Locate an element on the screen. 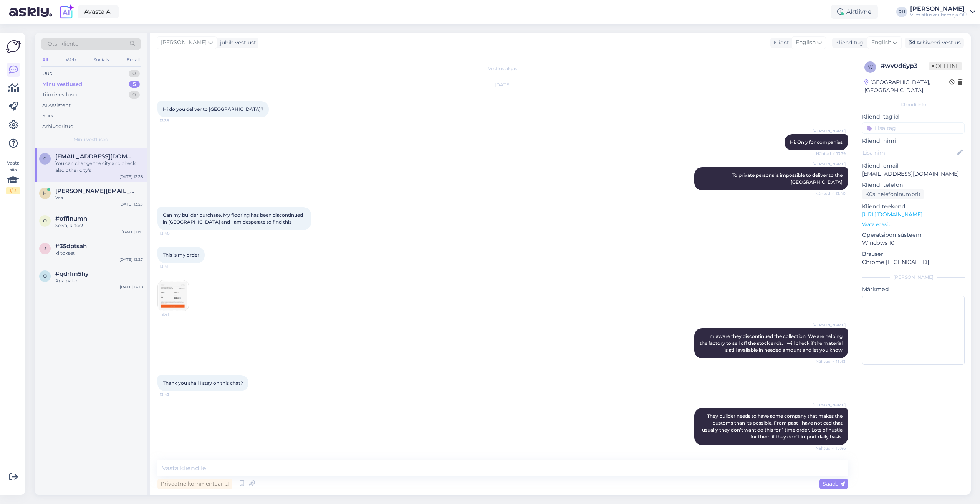  div: Web is located at coordinates (71, 60).